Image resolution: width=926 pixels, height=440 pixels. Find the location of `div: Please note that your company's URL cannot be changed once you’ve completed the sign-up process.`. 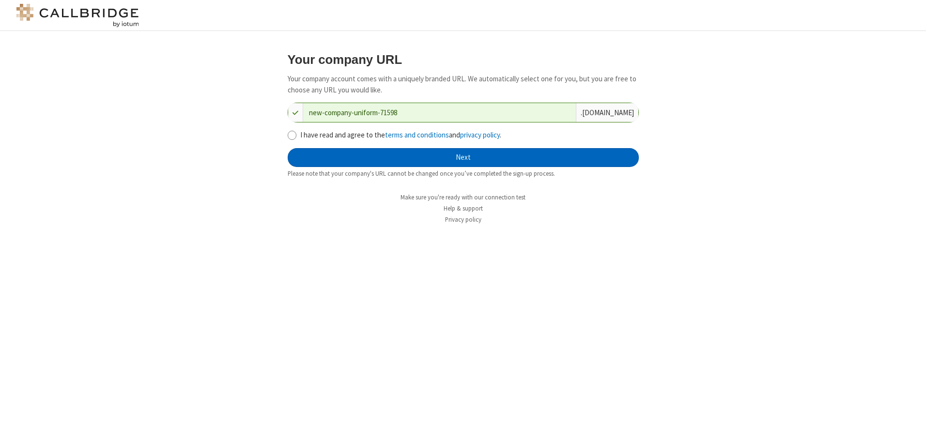

div: Please note that your company's URL cannot be changed once you’ve completed the sign-up process. is located at coordinates (463, 173).